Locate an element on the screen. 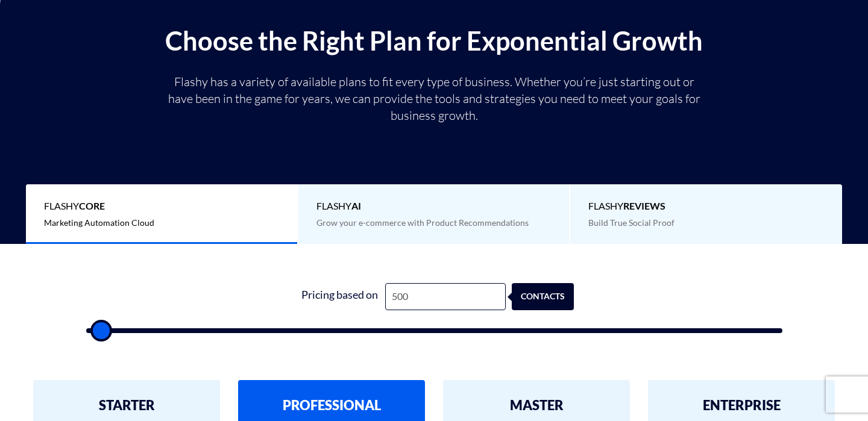 This screenshot has width=868, height=421. div: Pricing based on is located at coordinates (340, 297).